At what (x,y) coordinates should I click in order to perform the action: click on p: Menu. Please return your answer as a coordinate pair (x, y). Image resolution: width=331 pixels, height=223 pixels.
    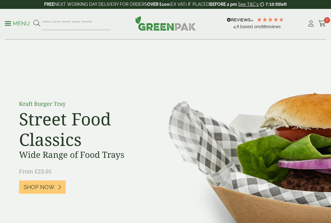
    Looking at the image, I should click on (17, 24).